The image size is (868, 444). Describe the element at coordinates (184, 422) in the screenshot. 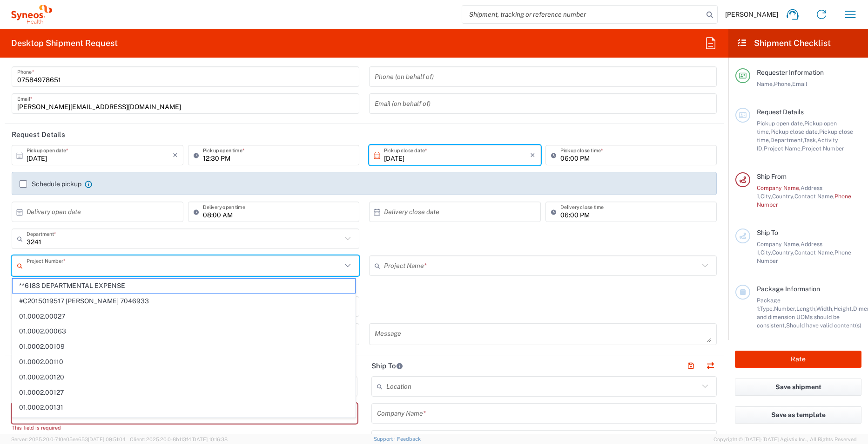

I see `span: 01.0002.00141` at that location.